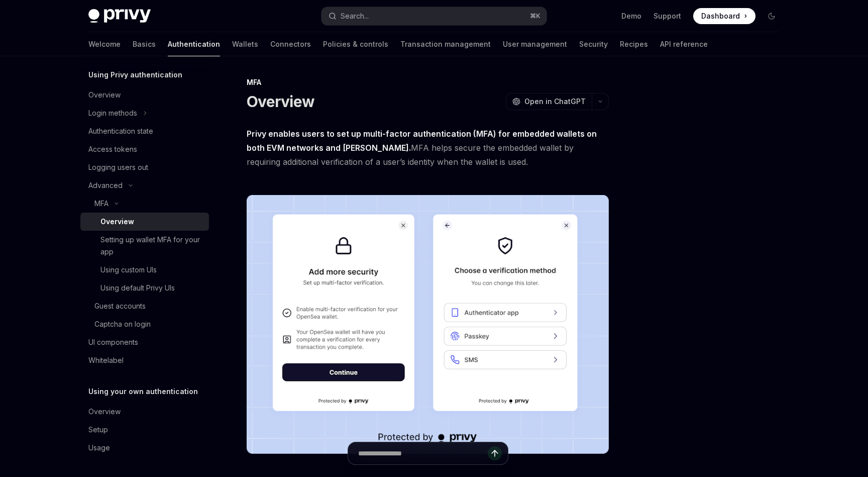  I want to click on a: Using default Privy UIs, so click(145, 288).